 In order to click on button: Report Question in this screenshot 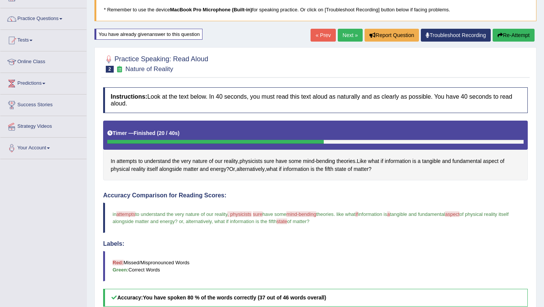, I will do `click(392, 35)`.